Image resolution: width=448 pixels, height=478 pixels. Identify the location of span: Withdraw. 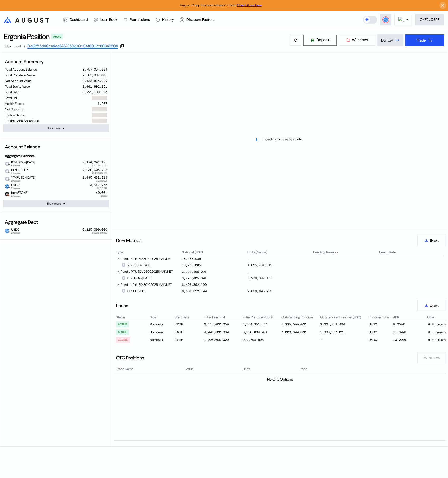
(360, 40).